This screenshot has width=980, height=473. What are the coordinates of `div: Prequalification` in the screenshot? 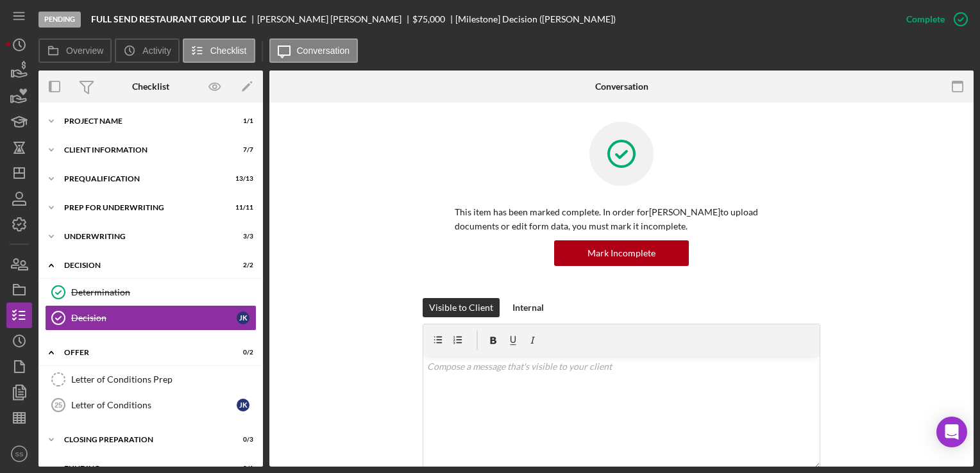 It's located at (142, 179).